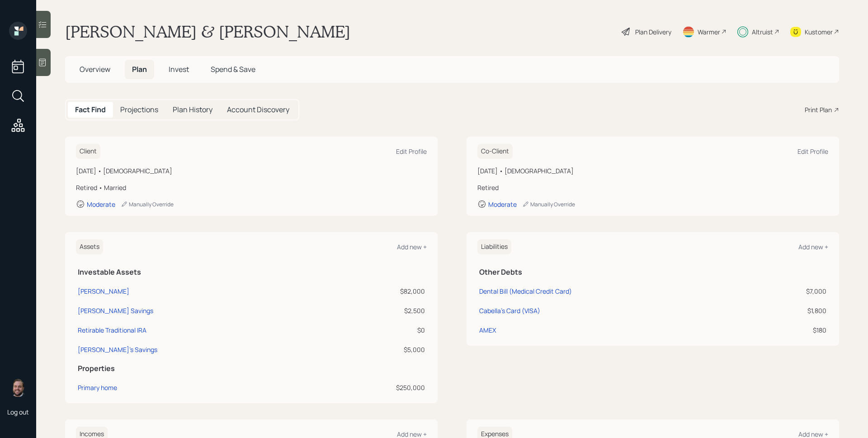 The height and width of the screenshot is (438, 868). What do you see at coordinates (378, 349) in the screenshot?
I see `div: $5,000` at bounding box center [378, 349].